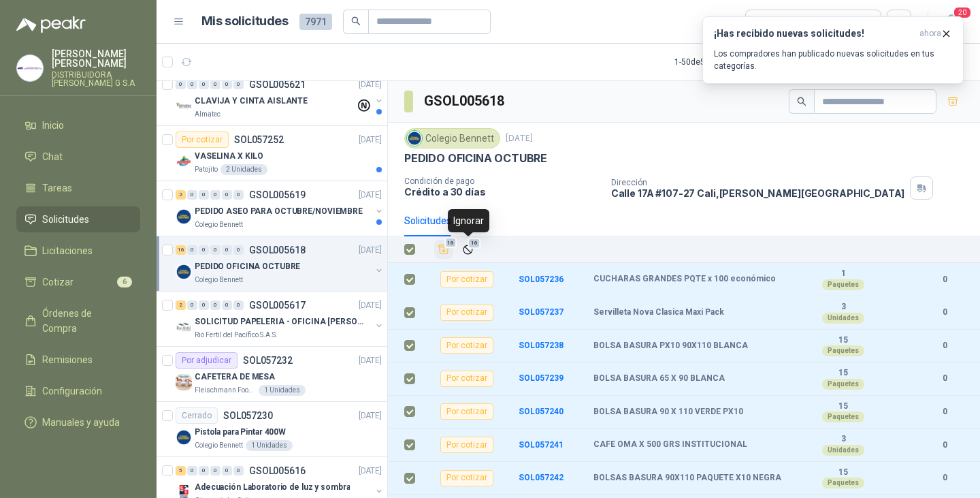 The height and width of the screenshot is (498, 980). What do you see at coordinates (78, 360) in the screenshot?
I see `a: Remisiones` at bounding box center [78, 360].